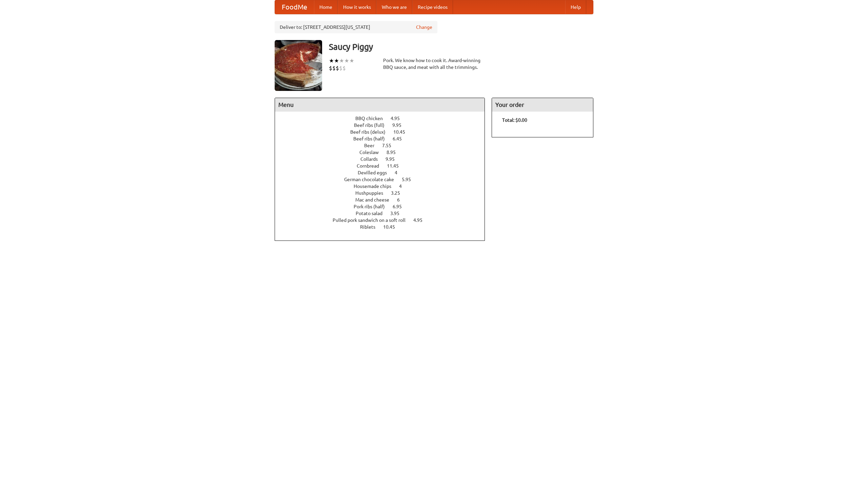 The image size is (868, 480). What do you see at coordinates (384, 138) in the screenshot?
I see `a: Beef ribs (half) 6.45` at bounding box center [384, 138].